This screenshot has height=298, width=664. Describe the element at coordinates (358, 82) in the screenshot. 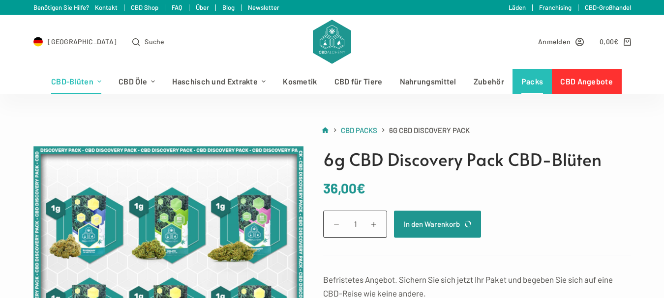

I see `a: CBD für Tiere` at that location.